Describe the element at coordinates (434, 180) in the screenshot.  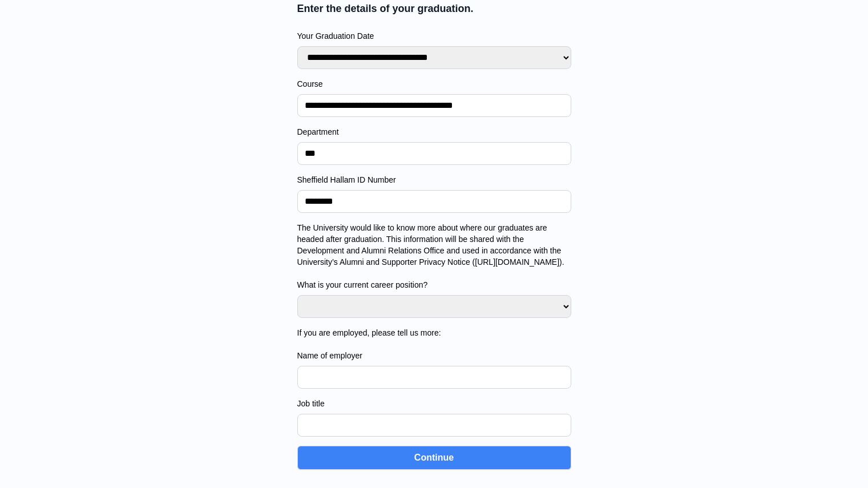
I see `label: Sheffield Hallam ID Number` at that location.